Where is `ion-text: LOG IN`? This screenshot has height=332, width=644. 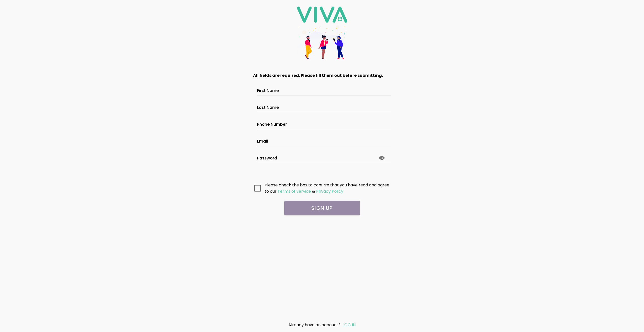
ion-text: LOG IN is located at coordinates (349, 325).